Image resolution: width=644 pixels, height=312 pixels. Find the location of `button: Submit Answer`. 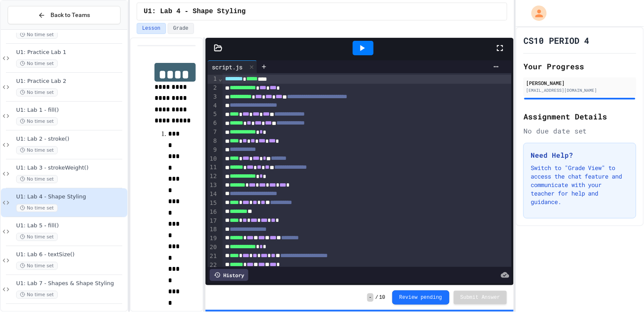

button: Submit Answer is located at coordinates (480, 297).